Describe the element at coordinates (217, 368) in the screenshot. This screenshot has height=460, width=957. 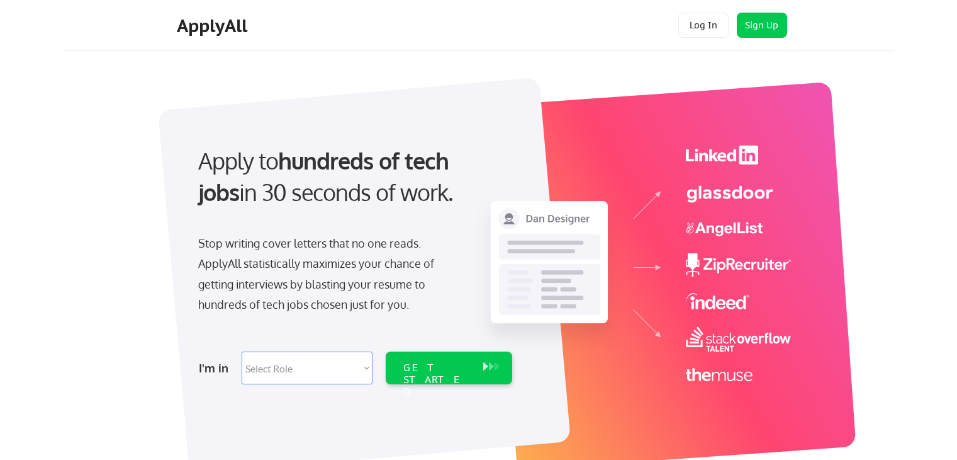
I see `div: I'm in` at that location.